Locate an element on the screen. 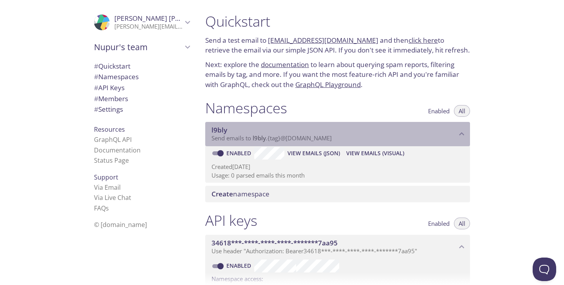  p: Send a test email to and then to retrieve the email via our simple JSON API. If you don't see it ... is located at coordinates (337, 45).